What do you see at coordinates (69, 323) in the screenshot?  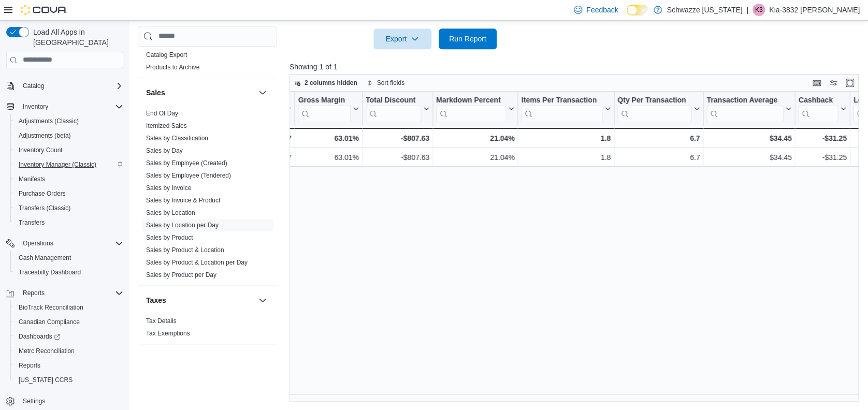 I see `button: Canadian Compliance` at bounding box center [69, 323].